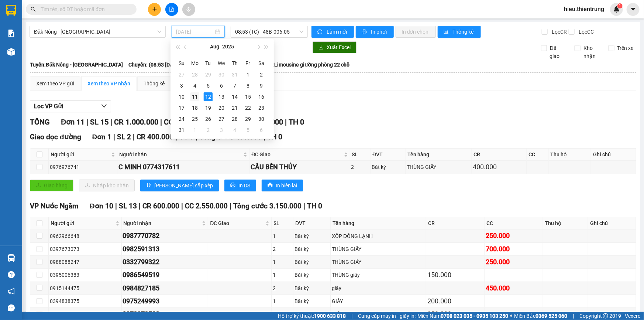  I want to click on sup: 1, so click(620, 6).